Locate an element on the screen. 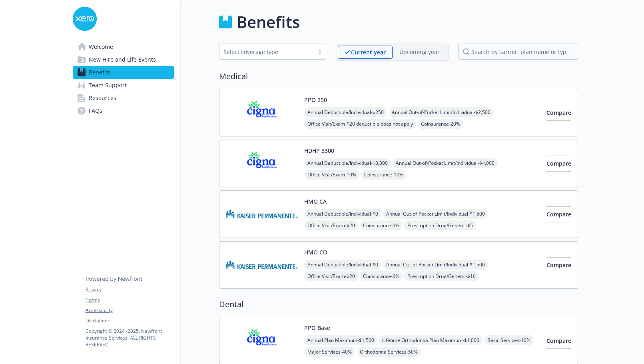 The image size is (644, 364). p: Copyright © 2024 - 2025 , Newfront Insurance Services, ALL RIGHTS RESERVED is located at coordinates (130, 338).